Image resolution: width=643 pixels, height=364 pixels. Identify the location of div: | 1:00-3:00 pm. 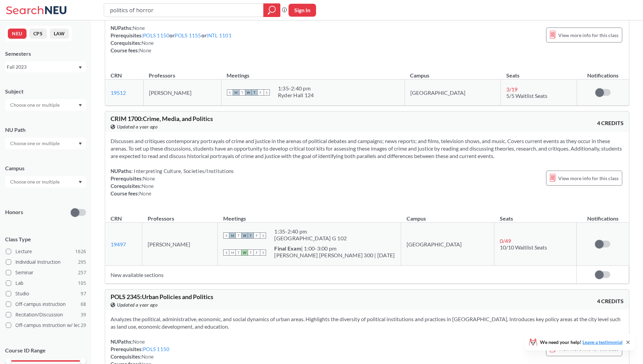
(335, 248).